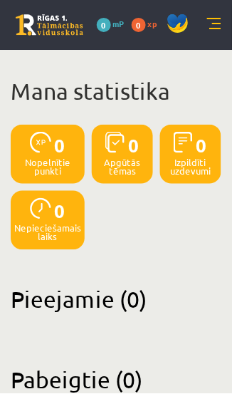 The width and height of the screenshot is (232, 394). Describe the element at coordinates (48, 167) in the screenshot. I see `p: Nopelnītie punkti` at that location.